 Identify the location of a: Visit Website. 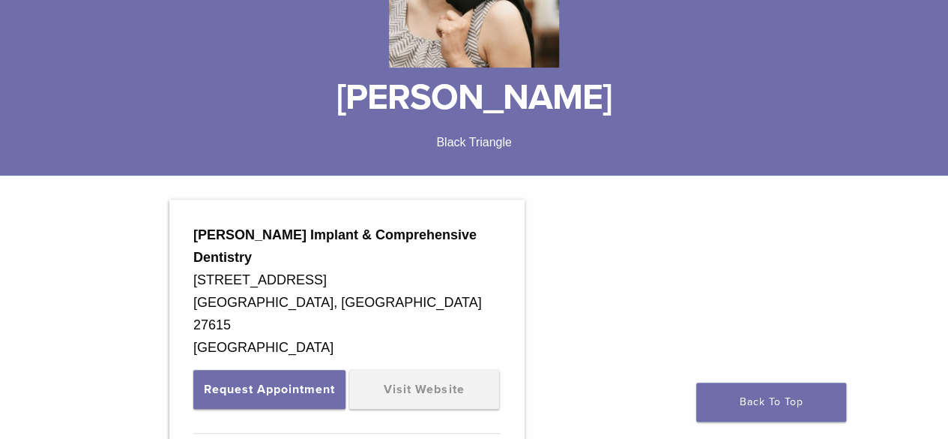
(424, 389).